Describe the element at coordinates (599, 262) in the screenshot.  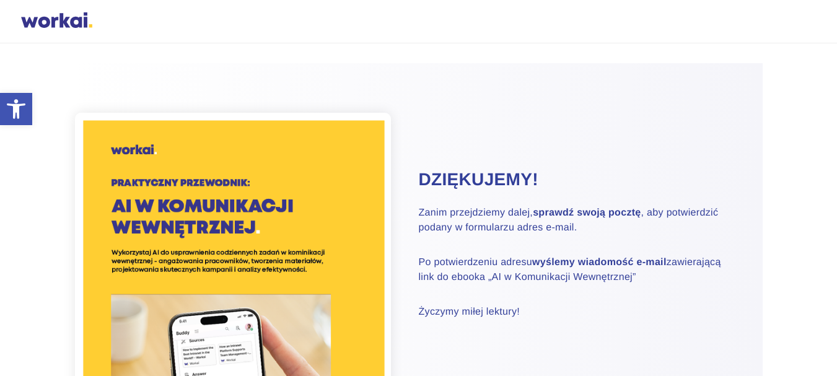
I see `strong: wyślemy wiadomość e-mail` at that location.